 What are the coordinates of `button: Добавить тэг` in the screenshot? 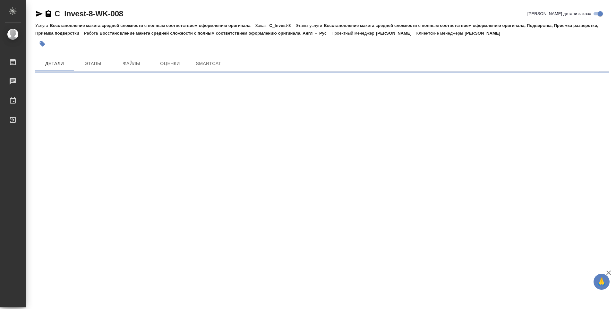 It's located at (42, 44).